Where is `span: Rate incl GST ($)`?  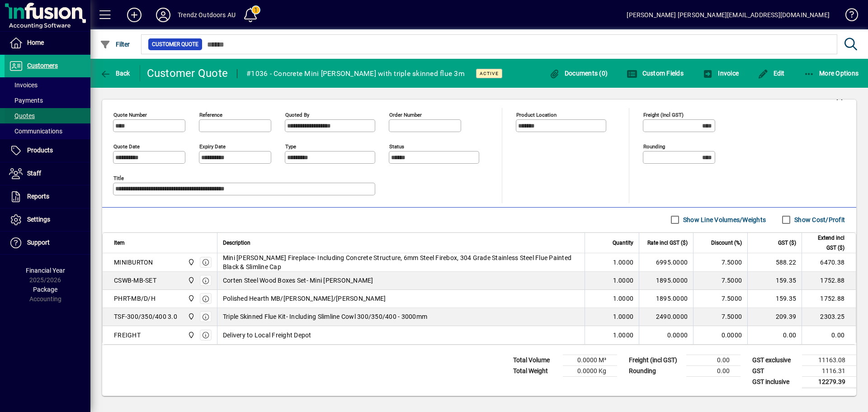
span: Rate incl GST ($) is located at coordinates (667, 243).